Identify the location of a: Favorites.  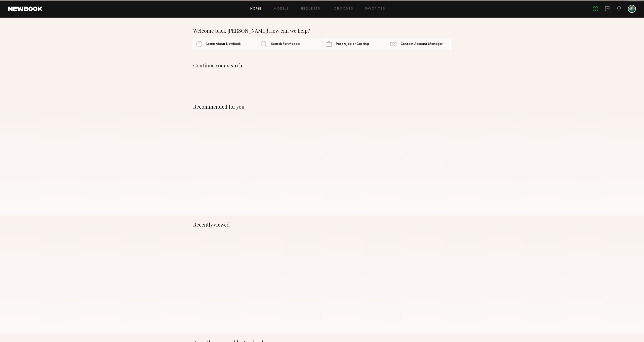
(375, 9).